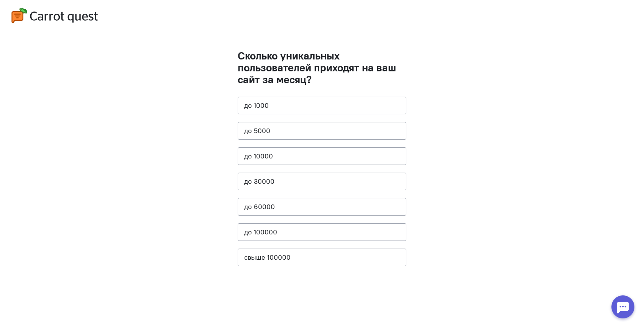 Image resolution: width=644 pixels, height=328 pixels. What do you see at coordinates (322, 105) in the screenshot?
I see `button: до 1000` at bounding box center [322, 105].